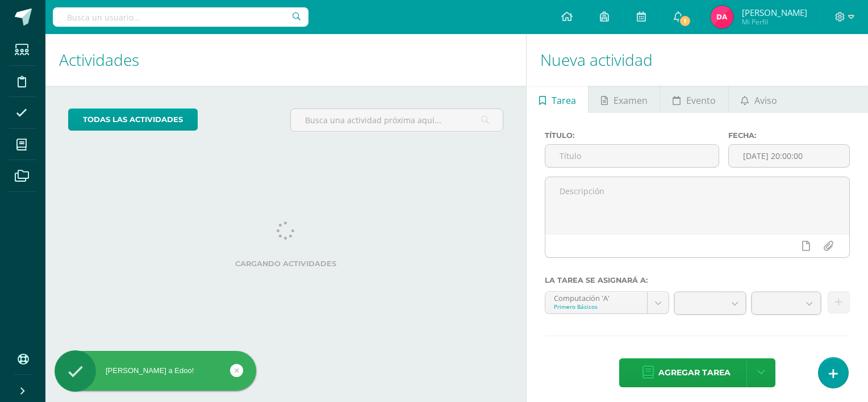 Image resolution: width=868 pixels, height=402 pixels. I want to click on input: Fecha de entrega, so click(789, 156).